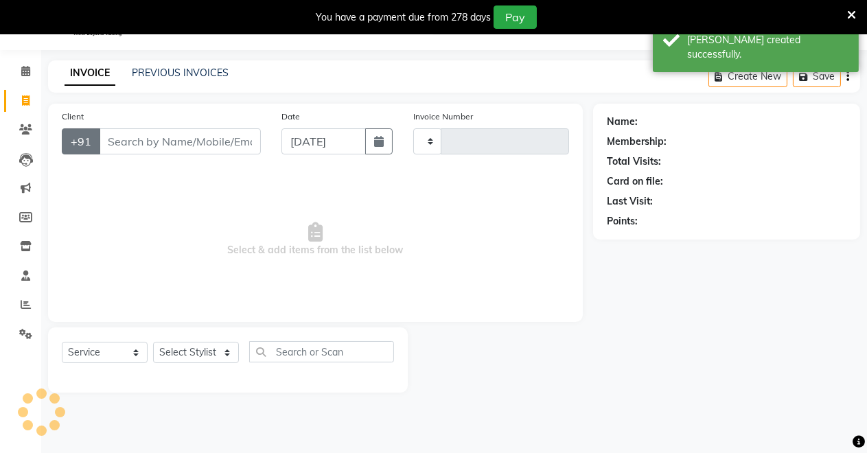 This screenshot has height=453, width=867. What do you see at coordinates (321, 351) in the screenshot?
I see `input: Search or Scan` at bounding box center [321, 351].